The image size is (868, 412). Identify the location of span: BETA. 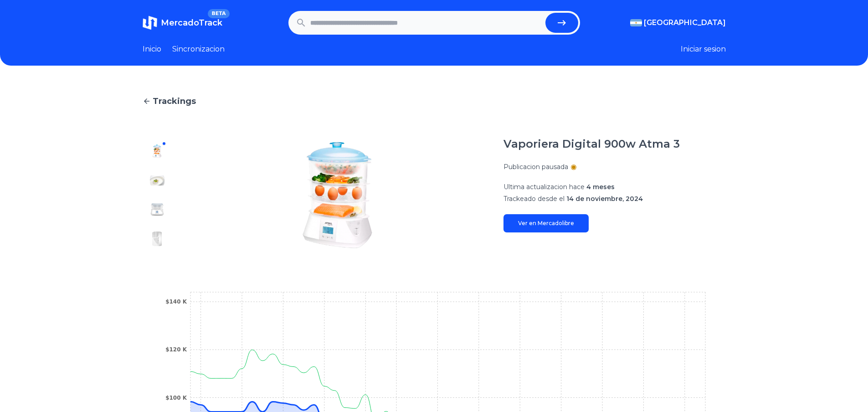
(218, 14).